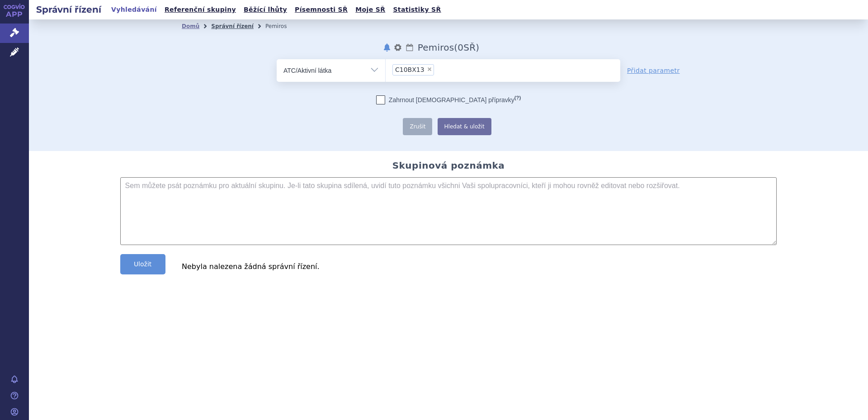 The width and height of the screenshot is (868, 420). I want to click on span: Pemiros, so click(436, 48).